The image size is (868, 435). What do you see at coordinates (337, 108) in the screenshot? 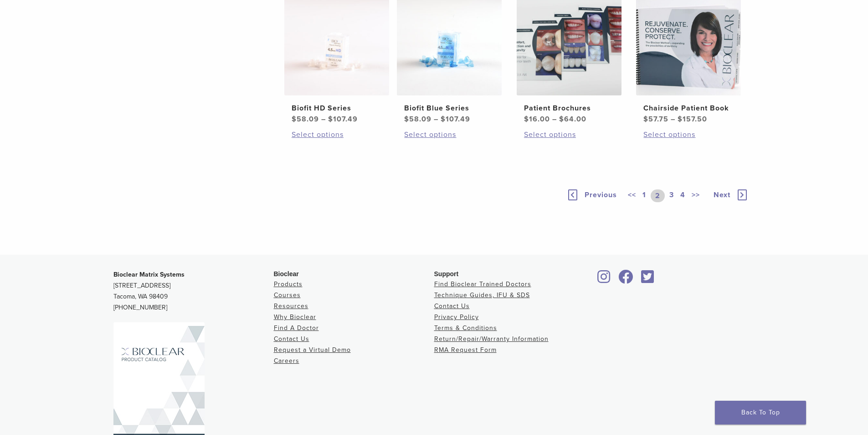
I see `h2: Biofit HD Series` at bounding box center [337, 108].